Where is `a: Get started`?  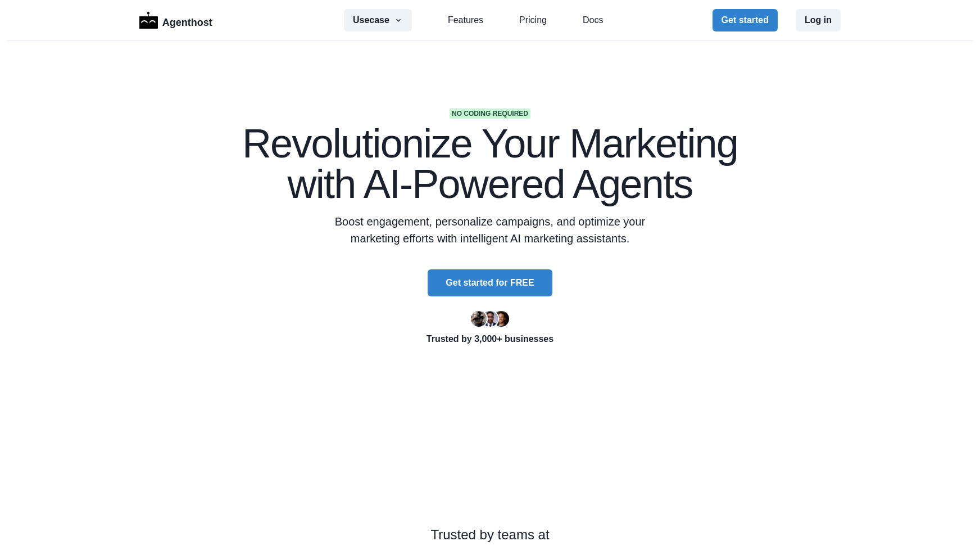 a: Get started is located at coordinates (745, 20).